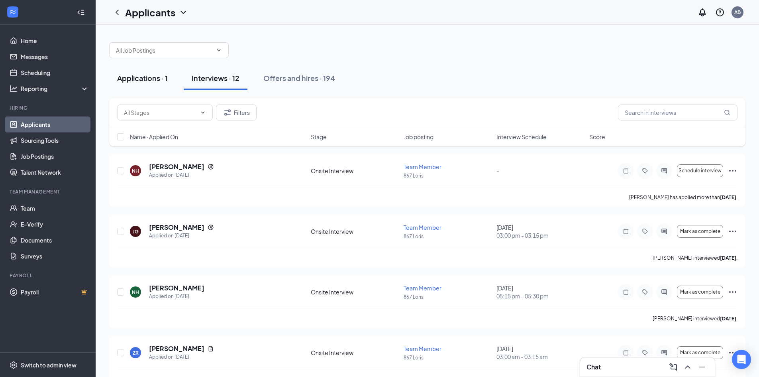 This screenshot has width=759, height=377. Describe the element at coordinates (136, 231) in the screenshot. I see `div: JG` at that location.